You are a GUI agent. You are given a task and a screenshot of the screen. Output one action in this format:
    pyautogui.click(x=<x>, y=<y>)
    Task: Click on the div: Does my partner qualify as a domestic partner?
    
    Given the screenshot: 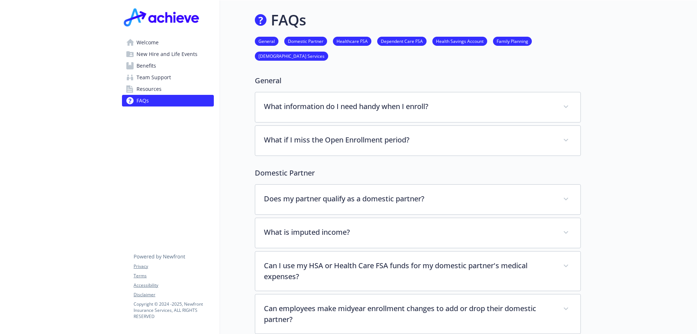 What is the action you would take?
    pyautogui.click(x=418, y=199)
    